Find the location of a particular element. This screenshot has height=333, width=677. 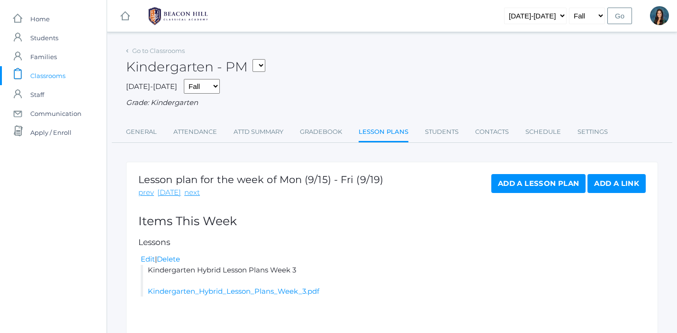

a: Edit is located at coordinates (148, 259).